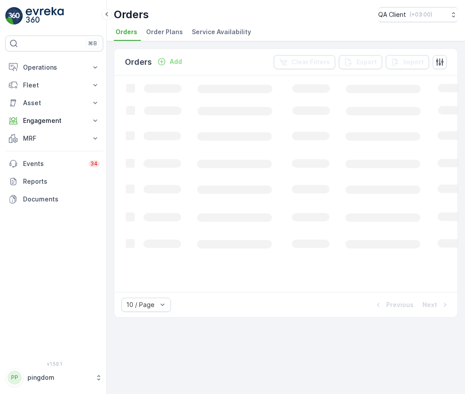 This screenshot has height=394, width=465. I want to click on p: Export, so click(367, 62).